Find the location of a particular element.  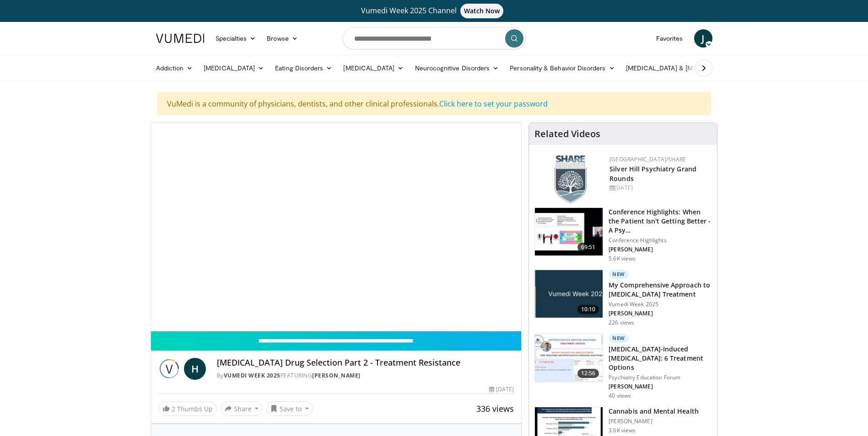

input: Search topics, interventions is located at coordinates (434, 38).